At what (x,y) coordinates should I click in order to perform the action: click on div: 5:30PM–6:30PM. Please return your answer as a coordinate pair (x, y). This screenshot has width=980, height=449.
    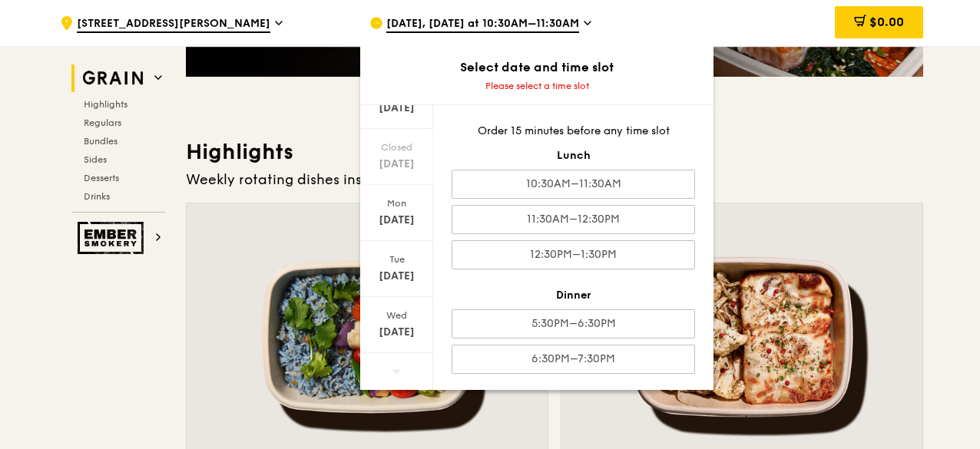
    Looking at the image, I should click on (573, 324).